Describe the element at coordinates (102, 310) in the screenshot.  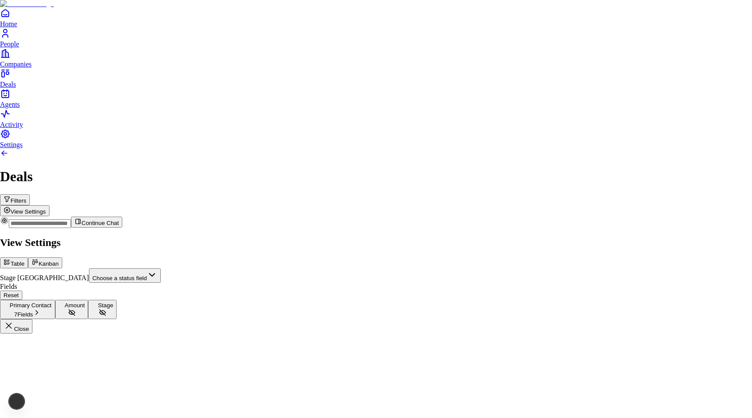
I see `button: Stage` at that location.